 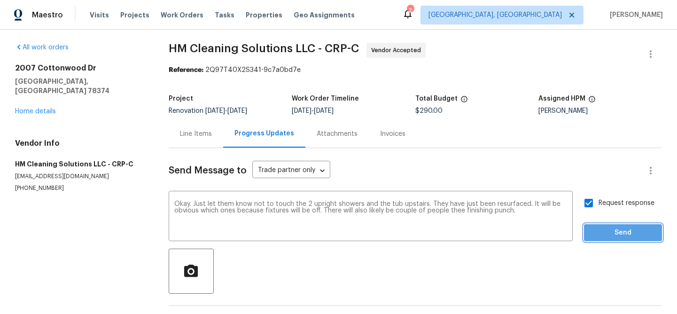 What do you see at coordinates (398, 50) in the screenshot?
I see `span: Vendor Accepted` at bounding box center [398, 50].